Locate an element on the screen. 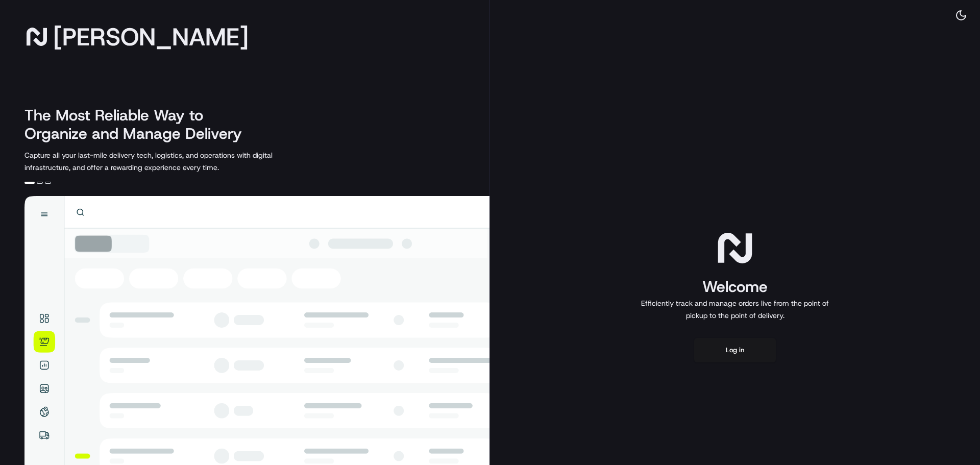 This screenshot has height=465, width=980. h2: The Most Reliable Way to Organize and Manage Delivery is located at coordinates (139, 125).